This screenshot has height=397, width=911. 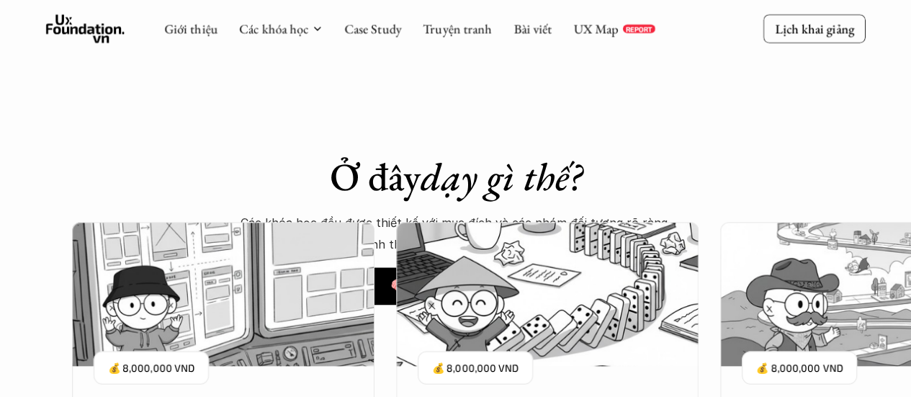 I want to click on h5: 🧠 So sánh các khóa, so click(x=456, y=286).